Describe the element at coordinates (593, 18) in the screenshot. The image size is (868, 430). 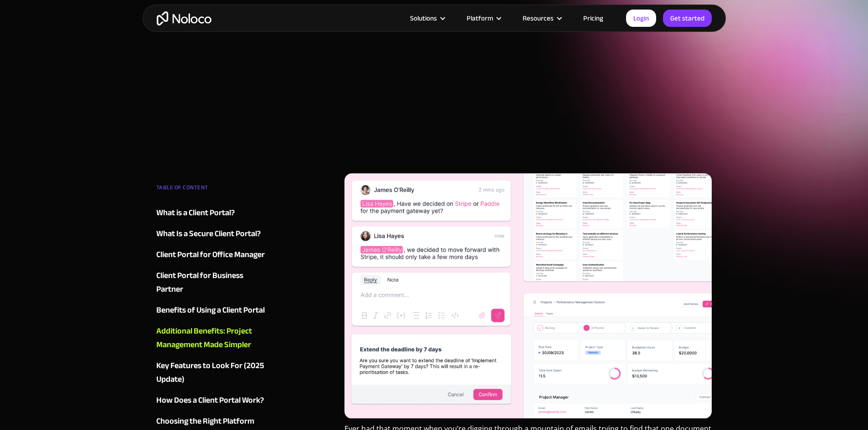
I see `a: Pricing` at that location.